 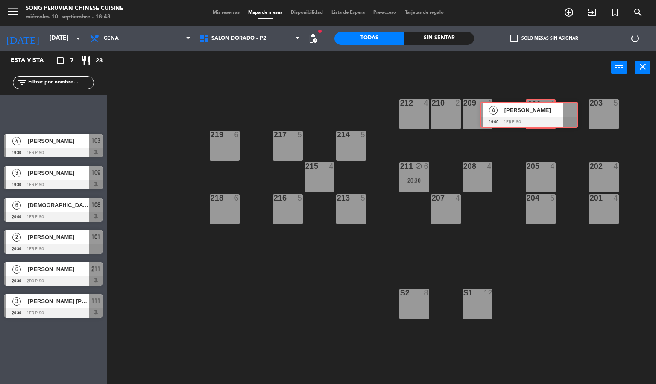 I want to click on span: Mis reservas, so click(x=226, y=12).